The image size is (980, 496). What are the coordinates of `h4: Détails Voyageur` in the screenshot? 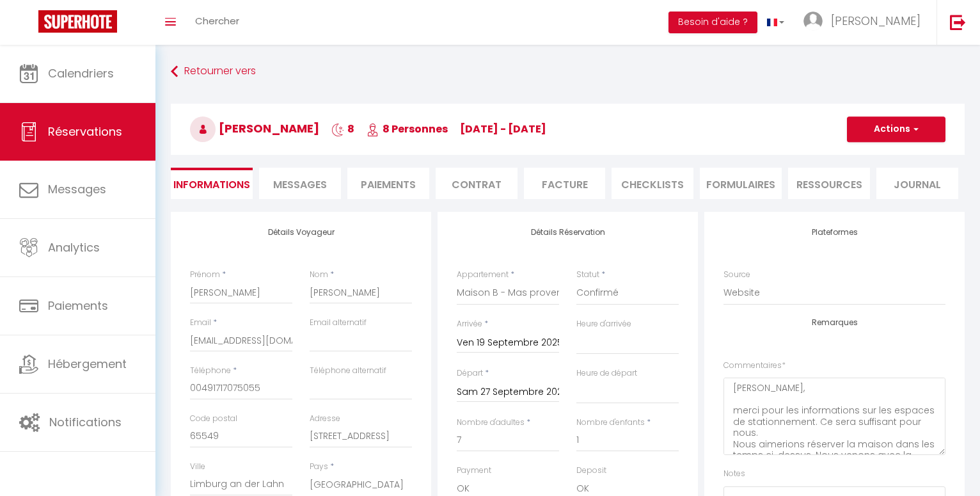 It's located at (301, 232).